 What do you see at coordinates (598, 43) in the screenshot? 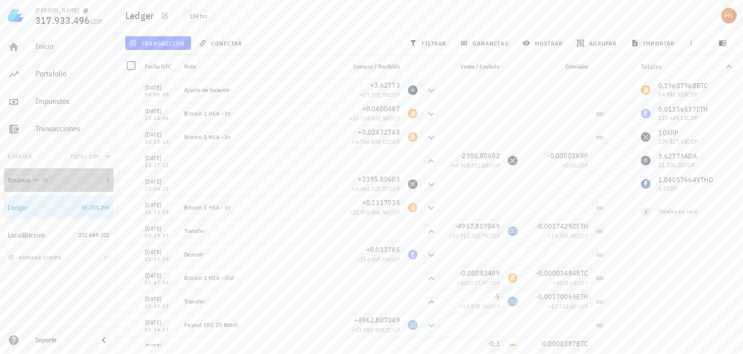
I see `span: agrupar` at bounding box center [598, 43].